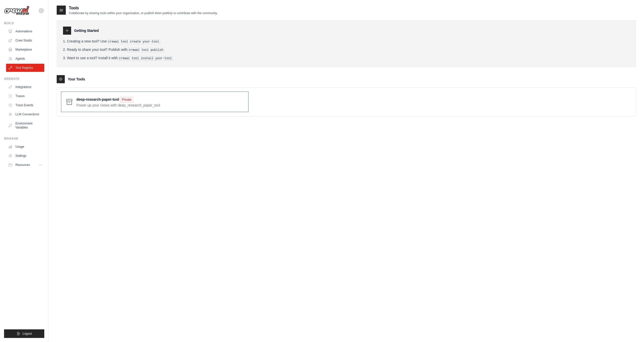 Image resolution: width=644 pixels, height=342 pixels. I want to click on a: Integrations, so click(25, 87).